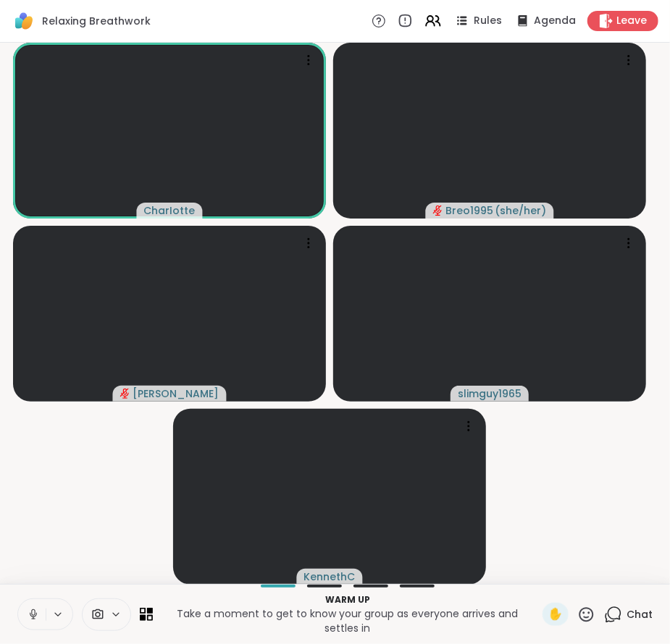 Image resolution: width=670 pixels, height=644 pixels. What do you see at coordinates (521, 210) in the screenshot?
I see `span: ( she/her )` at bounding box center [521, 210].